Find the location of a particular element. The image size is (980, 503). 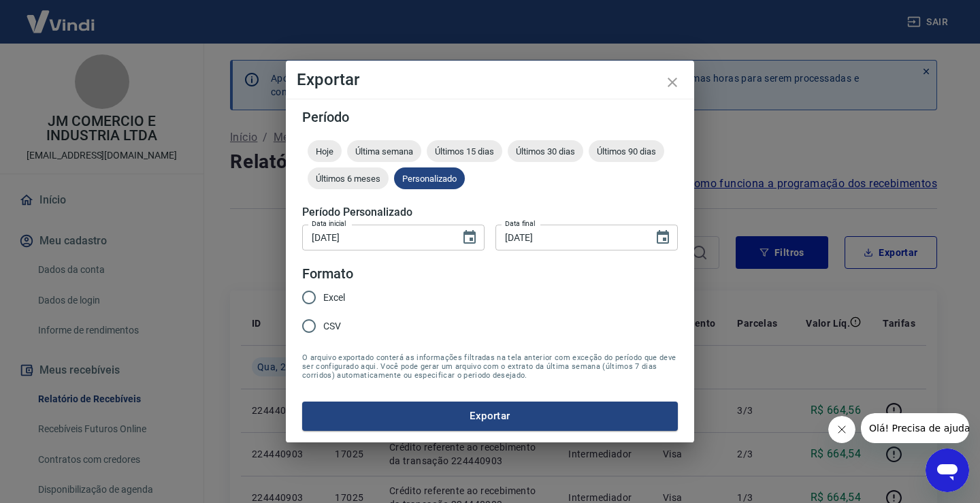

div: Últimos 90 dias is located at coordinates (626, 152).